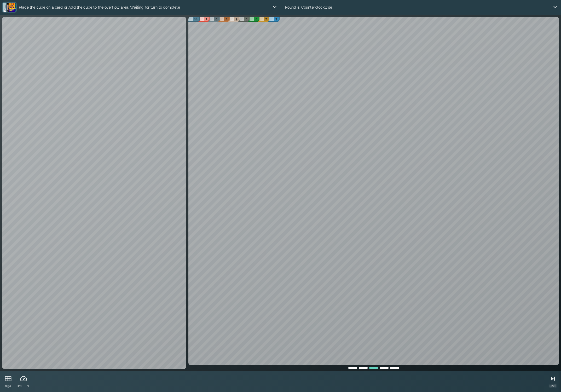 This screenshot has height=392, width=561. Describe the element at coordinates (236, 19) in the screenshot. I see `p: 9` at that location.